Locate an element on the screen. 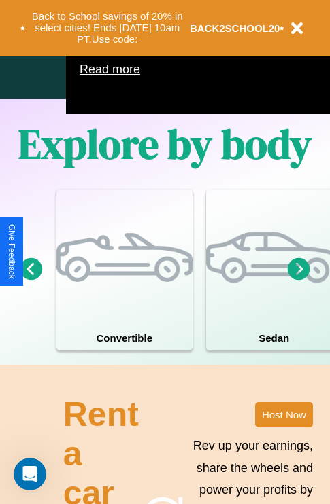 This screenshot has height=504, width=330. h4: Convertible is located at coordinates (124, 338).